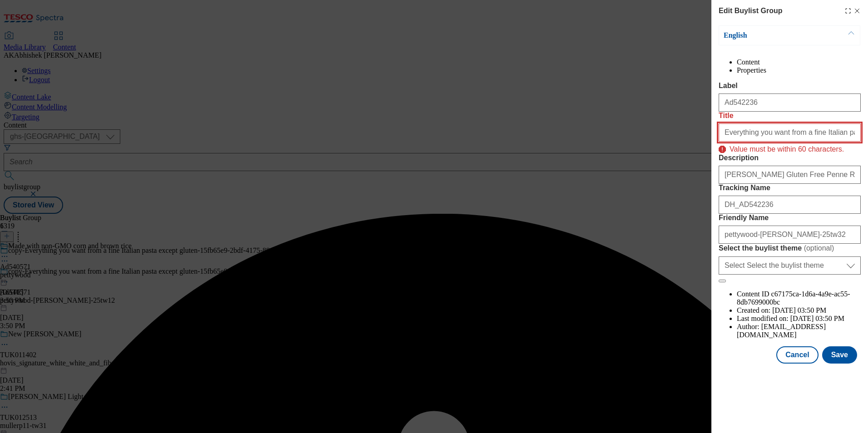 The image size is (868, 433). What do you see at coordinates (790, 174) in the screenshot?
I see `input: Enter Description` at bounding box center [790, 174].